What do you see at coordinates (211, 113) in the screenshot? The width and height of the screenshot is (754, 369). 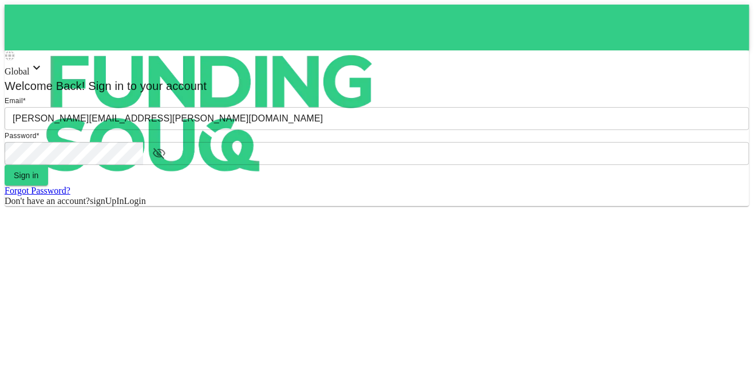 I see `img: logo` at bounding box center [211, 113].